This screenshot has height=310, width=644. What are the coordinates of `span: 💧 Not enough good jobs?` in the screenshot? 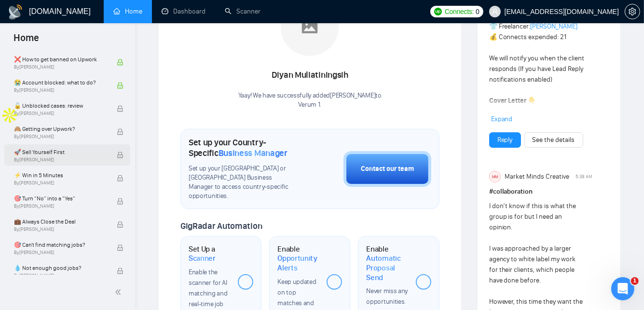 It's located at (61, 268).